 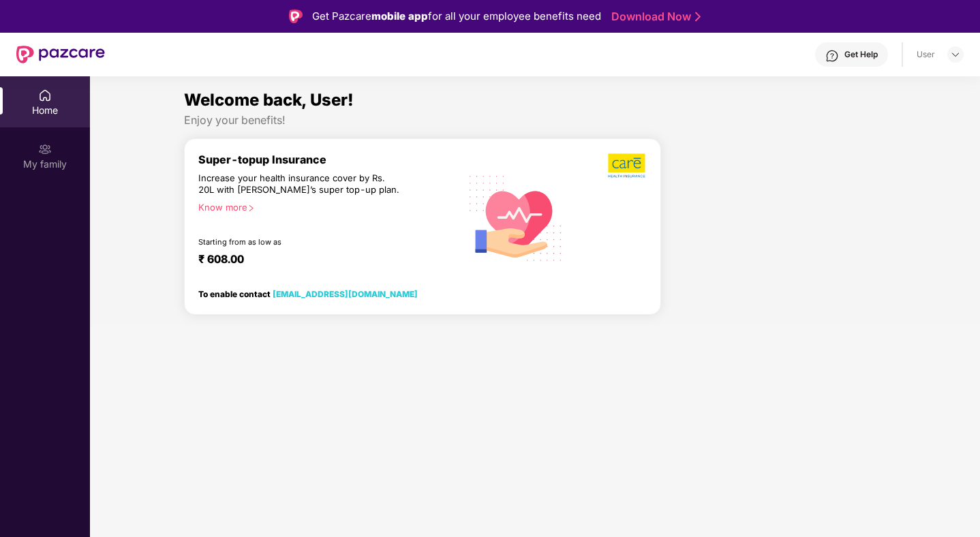 I want to click on img: svg+xml;base64,PHN2ZyB3aWR0aD0iMjAiIGhlaWdodD0iMjAiIHZpZXdCb3g9IjAgMCAyMCAyMCIgZmlsbD0ibm9uZSIgeG..., so click(x=45, y=149).